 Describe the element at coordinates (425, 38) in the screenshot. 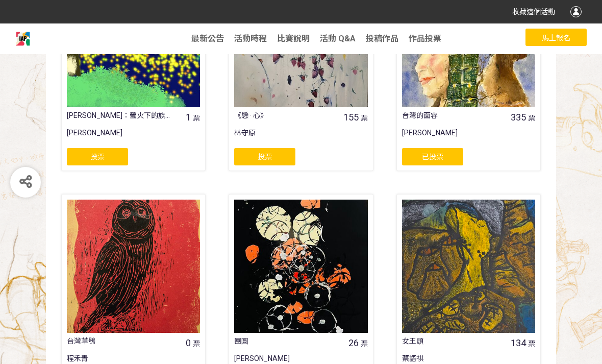

I see `a: 作品投票` at that location.